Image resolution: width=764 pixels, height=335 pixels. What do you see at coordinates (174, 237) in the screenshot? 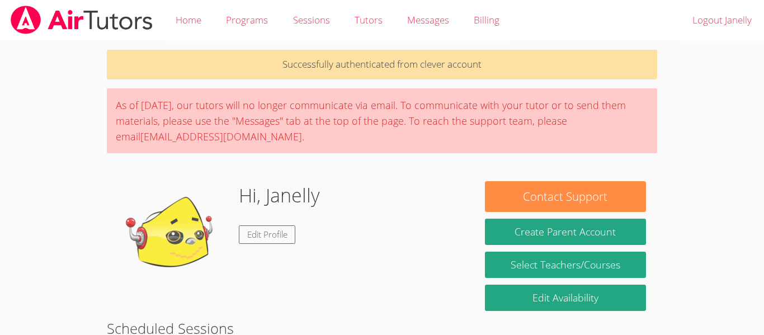
I see `img: default.png` at bounding box center [174, 237].